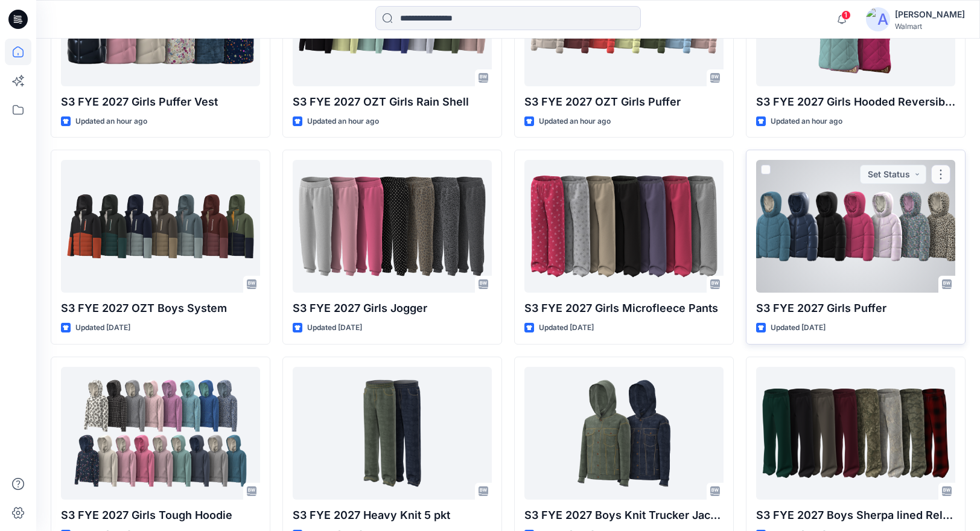 This screenshot has height=531, width=980. Describe the element at coordinates (624, 226) in the screenshot. I see `a: S3 FYE 2027 Girls Microfleece Pants` at that location.